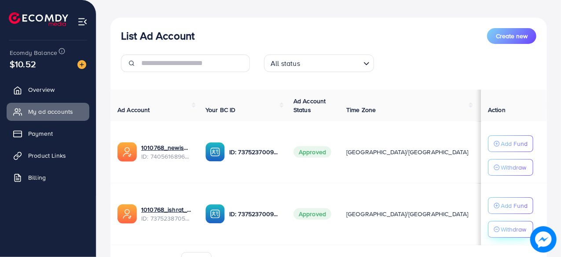  I want to click on span: Product Links, so click(47, 156).